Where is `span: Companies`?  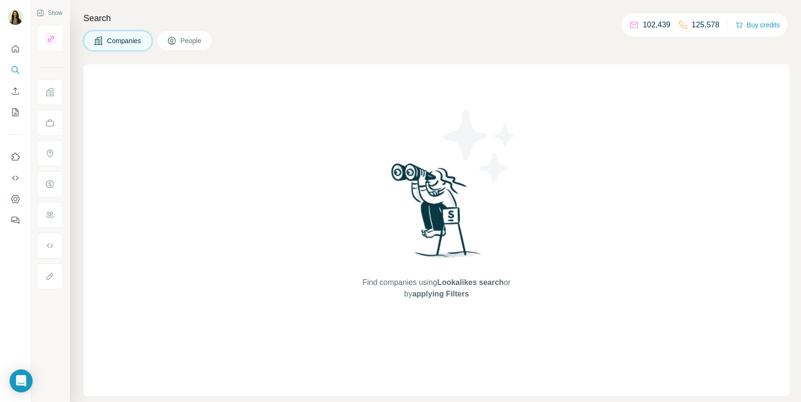 span: Companies is located at coordinates (124, 41).